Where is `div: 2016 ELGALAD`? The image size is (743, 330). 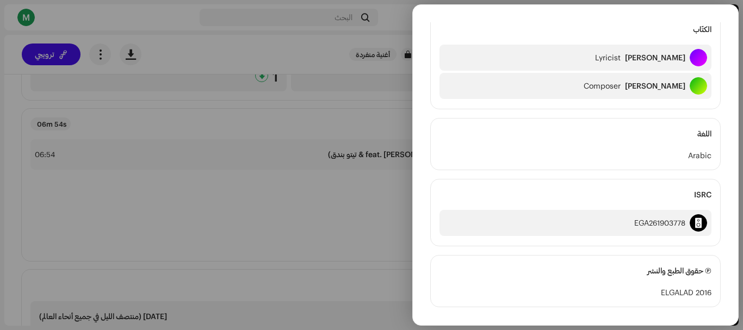
div: 2016 ELGALAD is located at coordinates (575, 293).